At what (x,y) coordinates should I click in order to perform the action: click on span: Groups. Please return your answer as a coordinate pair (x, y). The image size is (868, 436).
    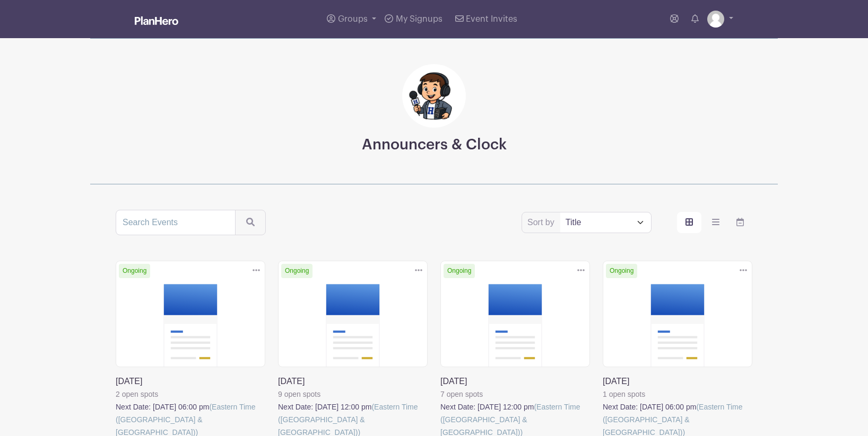
    Looking at the image, I should click on (353, 19).